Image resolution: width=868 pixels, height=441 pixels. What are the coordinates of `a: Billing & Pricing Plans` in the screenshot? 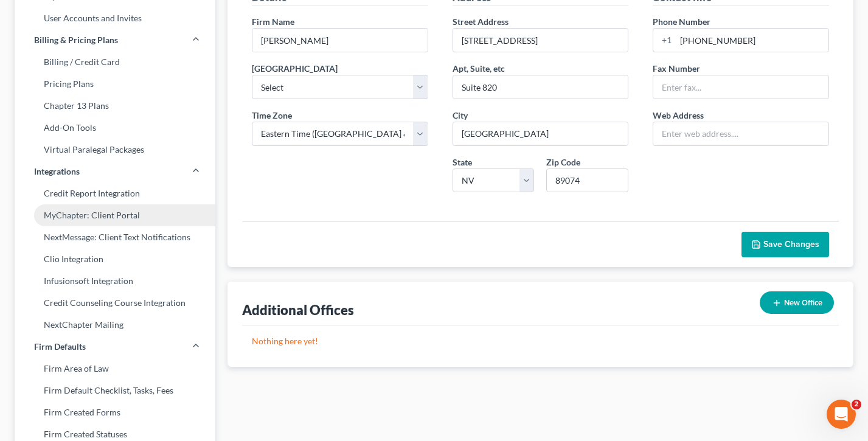 It's located at (115, 41).